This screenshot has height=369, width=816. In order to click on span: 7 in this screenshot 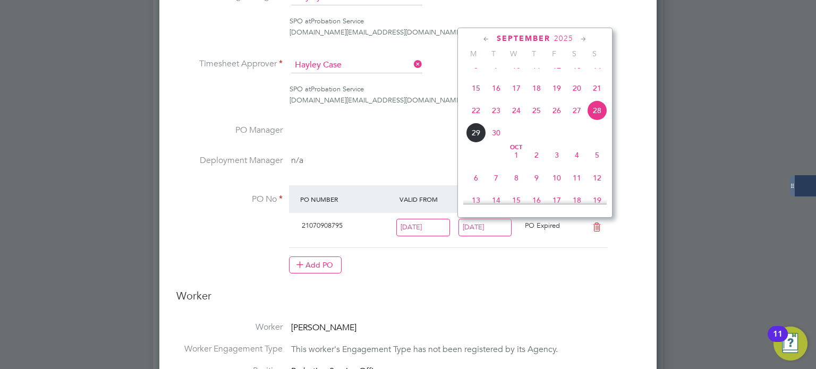, I will do `click(496, 178)`.